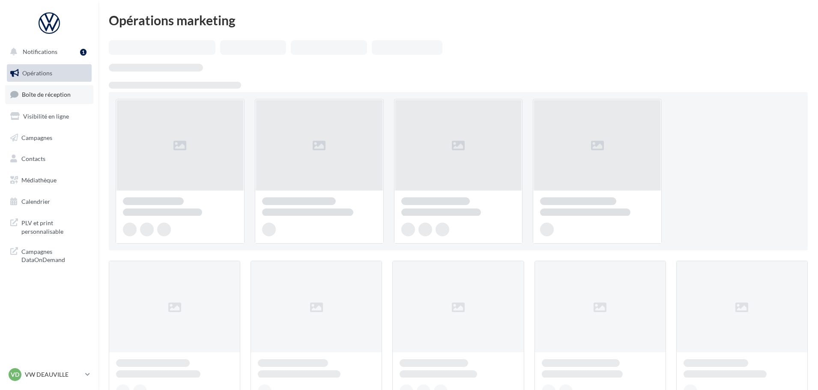  I want to click on a: Boîte de réception, so click(49, 94).